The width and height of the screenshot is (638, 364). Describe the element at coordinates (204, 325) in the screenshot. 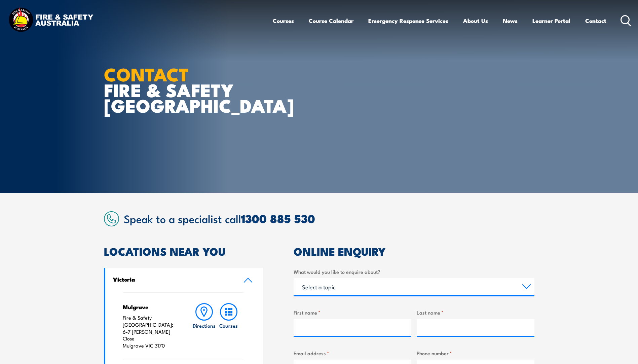

I see `h6: Directions` at that location.